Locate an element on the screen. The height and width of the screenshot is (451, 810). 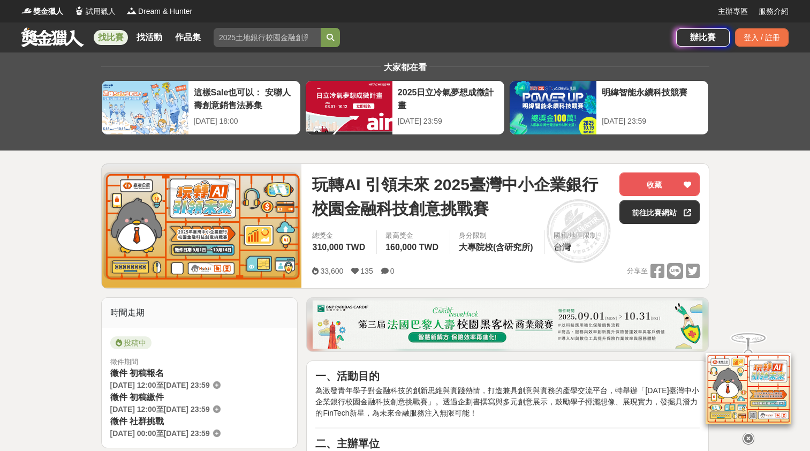
span: 最高獎金 is located at coordinates (413, 235).